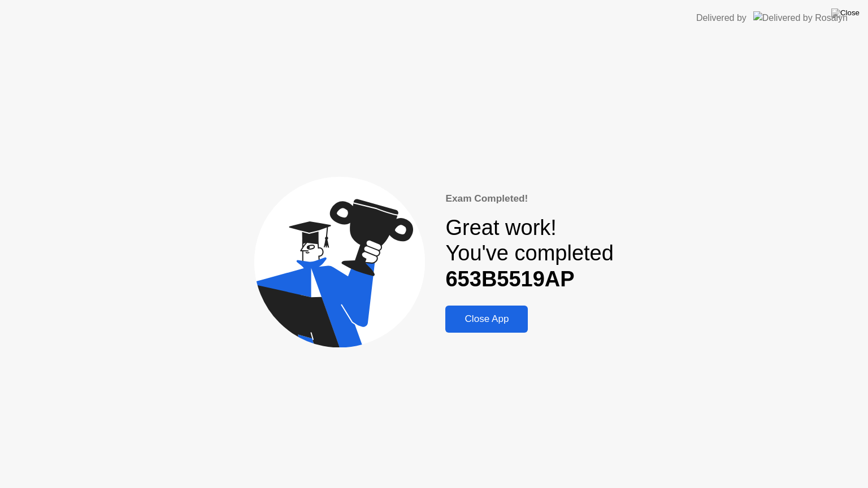  Describe the element at coordinates (487, 319) in the screenshot. I see `div: Close App` at that location.